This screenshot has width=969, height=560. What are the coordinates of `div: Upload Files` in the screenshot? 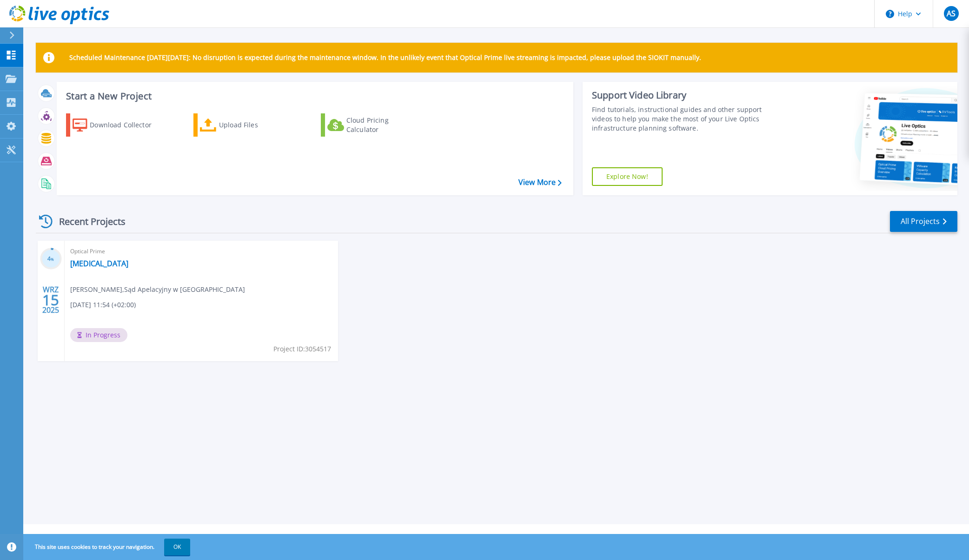 It's located at (256, 125).